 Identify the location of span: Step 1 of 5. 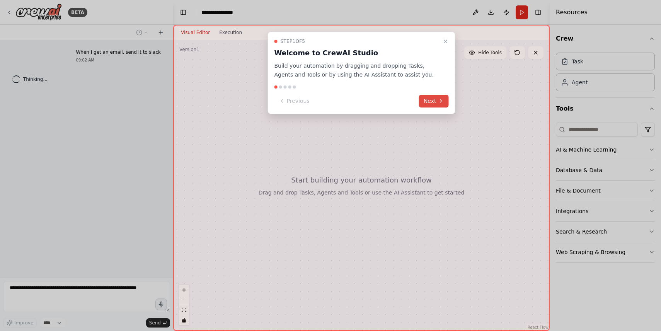
(293, 41).